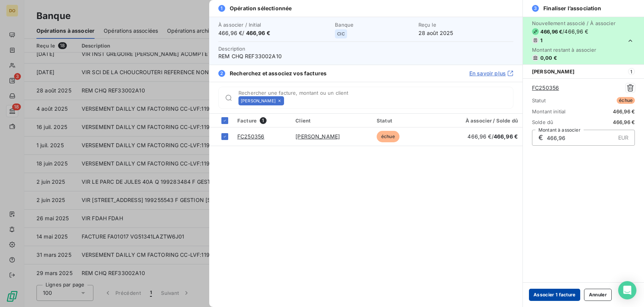 The image size is (644, 307). Describe the element at coordinates (466, 29) in the screenshot. I see `div: 28 août 2025` at that location.